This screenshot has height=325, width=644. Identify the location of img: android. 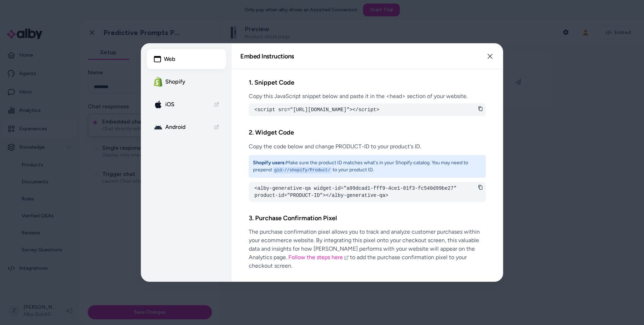
(158, 127).